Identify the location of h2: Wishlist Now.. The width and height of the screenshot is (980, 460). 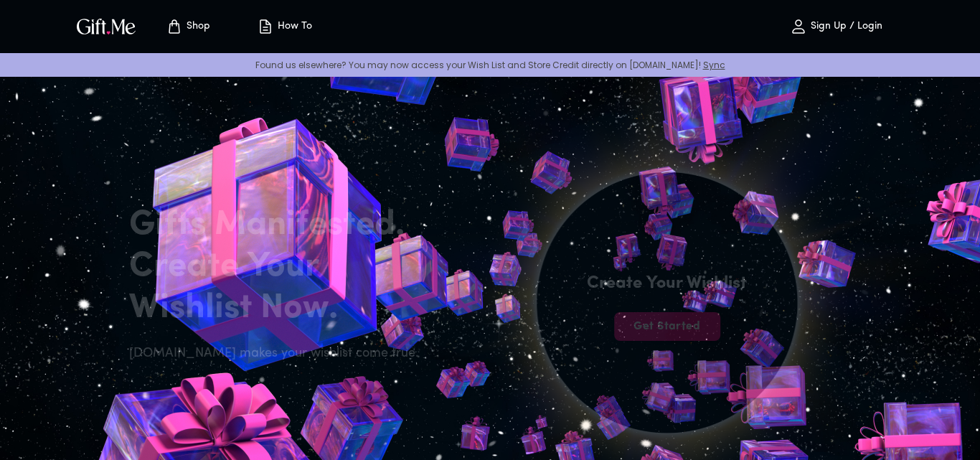
(278, 309).